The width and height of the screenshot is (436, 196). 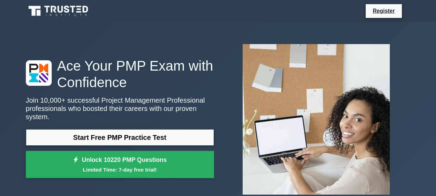 I want to click on small: Limited Time: 7-day free trial!, so click(x=120, y=170).